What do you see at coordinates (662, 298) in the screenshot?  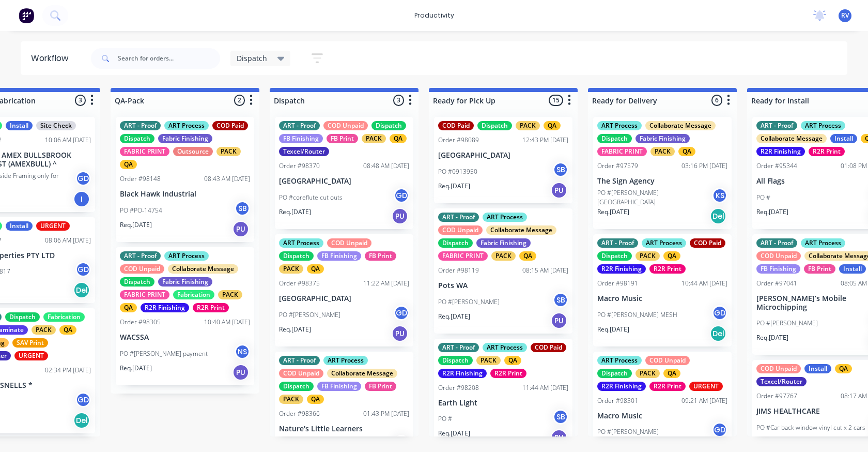 I see `p: Macro Music` at bounding box center [662, 298].